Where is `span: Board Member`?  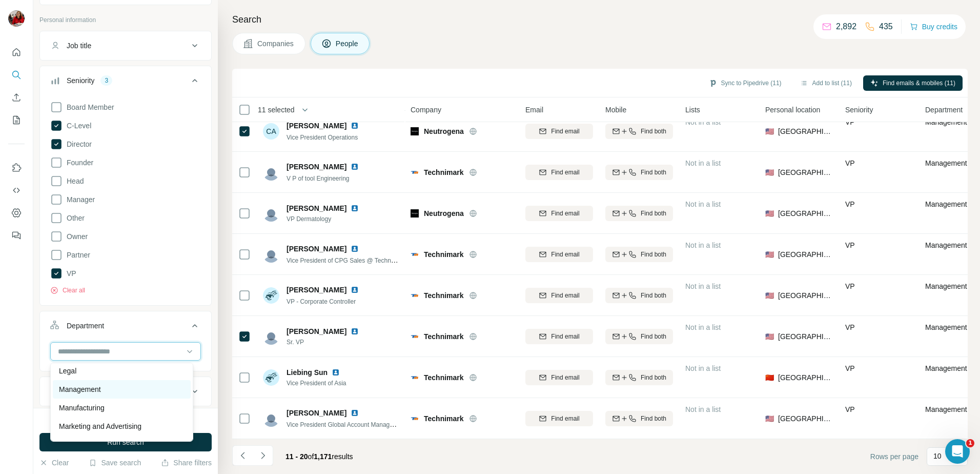
span: Board Member is located at coordinates (88, 107).